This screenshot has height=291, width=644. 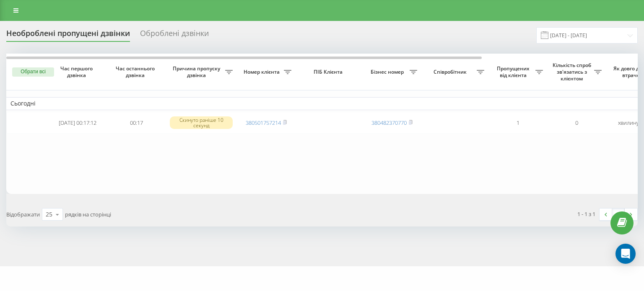 I want to click on div: Необроблені пропущені дзвінки, so click(x=68, y=35).